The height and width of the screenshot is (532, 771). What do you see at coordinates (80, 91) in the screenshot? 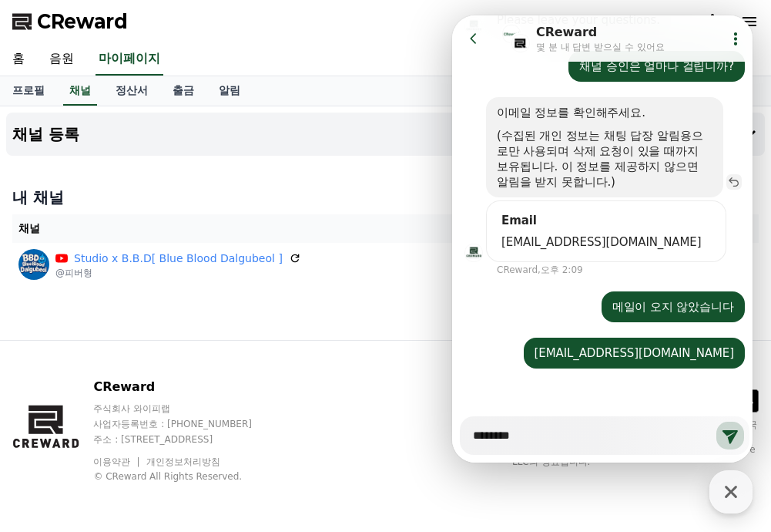
I see `a: 채널` at bounding box center [80, 91].